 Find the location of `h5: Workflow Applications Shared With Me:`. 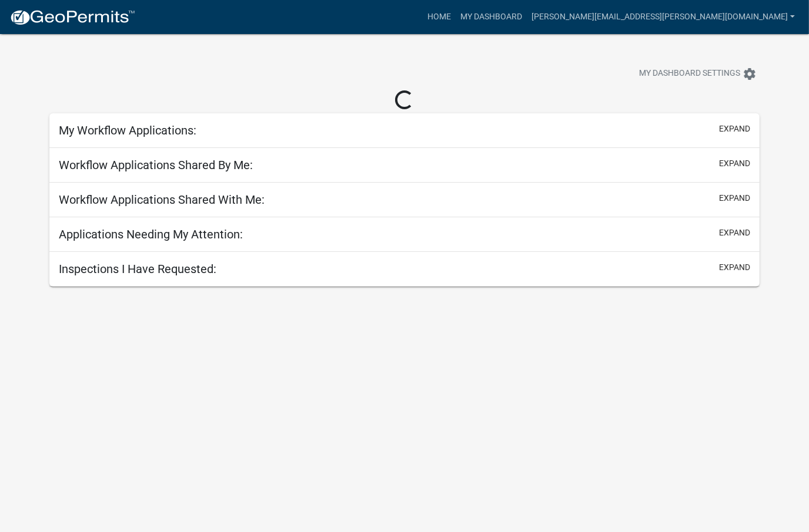

h5: Workflow Applications Shared With Me: is located at coordinates (161, 200).